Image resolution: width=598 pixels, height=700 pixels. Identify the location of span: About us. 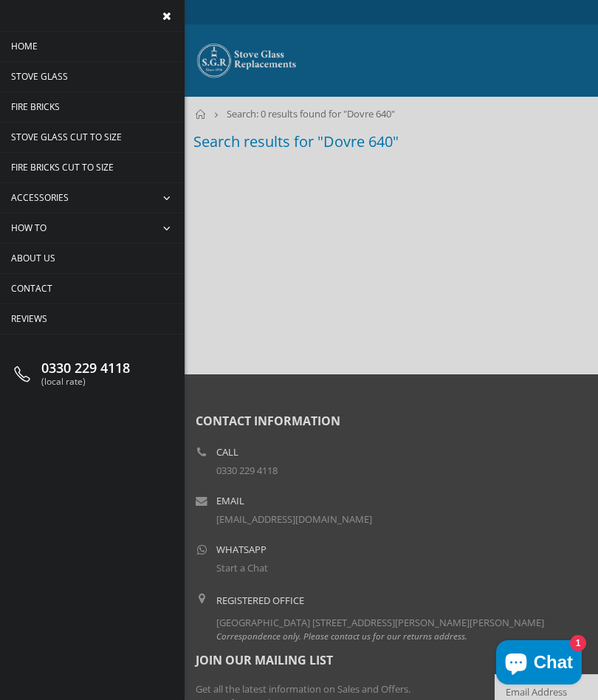
(33, 258).